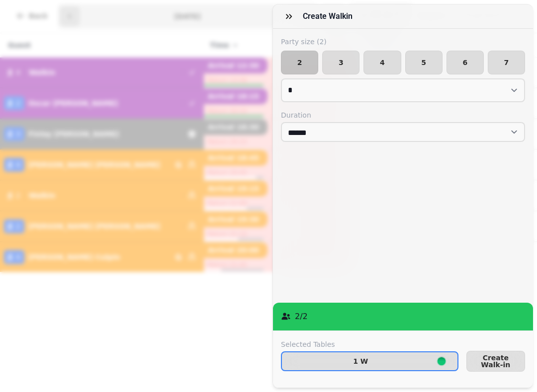 This screenshot has height=392, width=537. I want to click on span: 3, so click(340, 63).